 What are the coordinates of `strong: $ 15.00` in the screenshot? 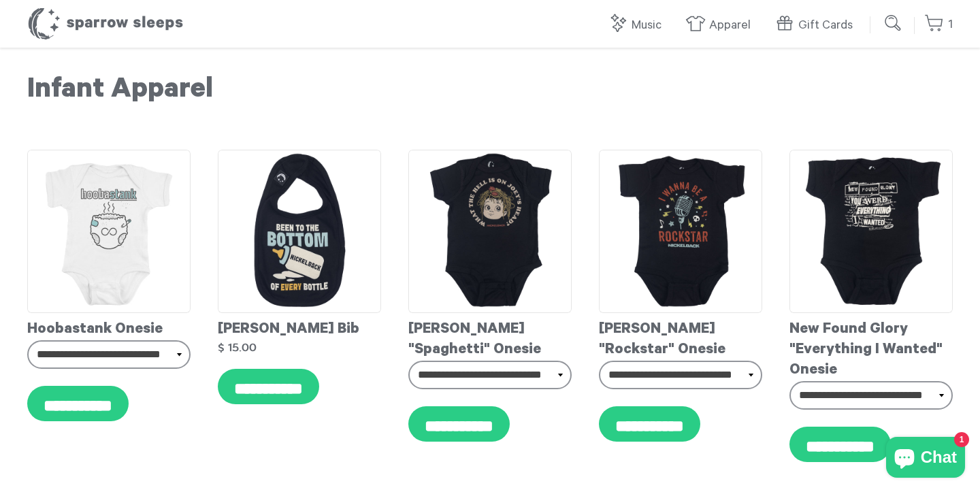 It's located at (237, 347).